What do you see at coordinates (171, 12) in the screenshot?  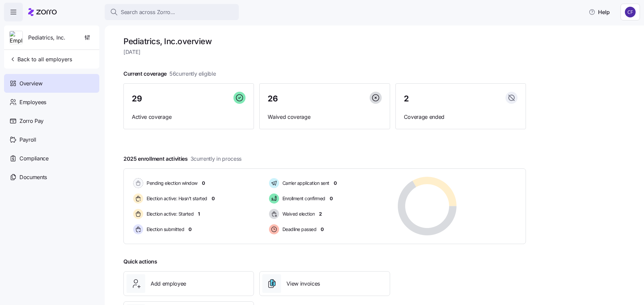 I see `button: Search across Zorro...` at bounding box center [171, 12].